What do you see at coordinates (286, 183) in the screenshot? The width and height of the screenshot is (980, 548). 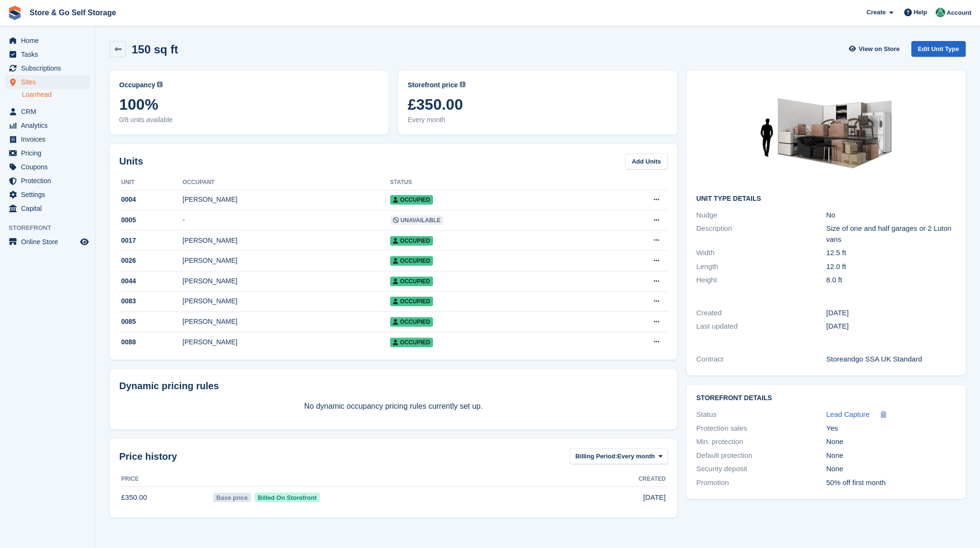 I see `th: Occupant` at bounding box center [286, 183].